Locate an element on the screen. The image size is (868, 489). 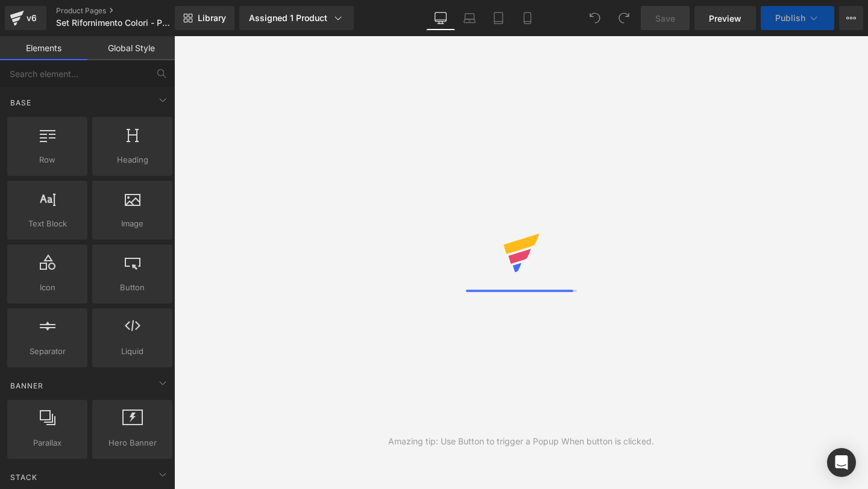
span: Text Block is located at coordinates (47, 223).